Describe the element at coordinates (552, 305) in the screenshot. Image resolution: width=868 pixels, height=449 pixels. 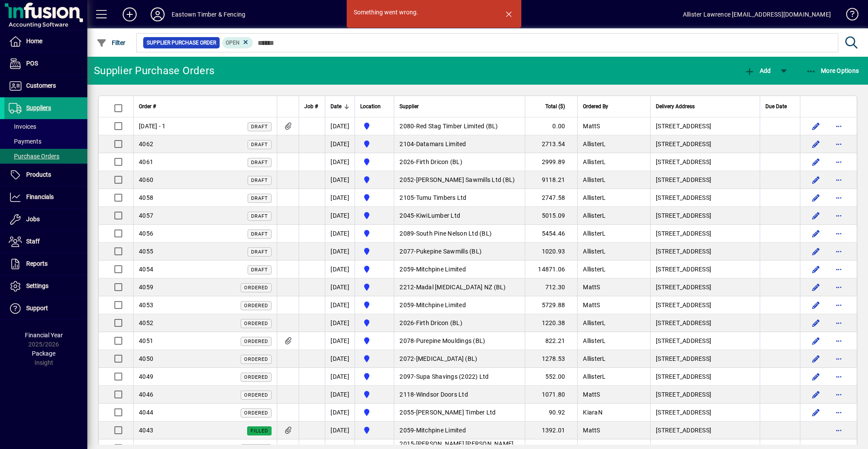
I see `td: 5729.88` at that location.